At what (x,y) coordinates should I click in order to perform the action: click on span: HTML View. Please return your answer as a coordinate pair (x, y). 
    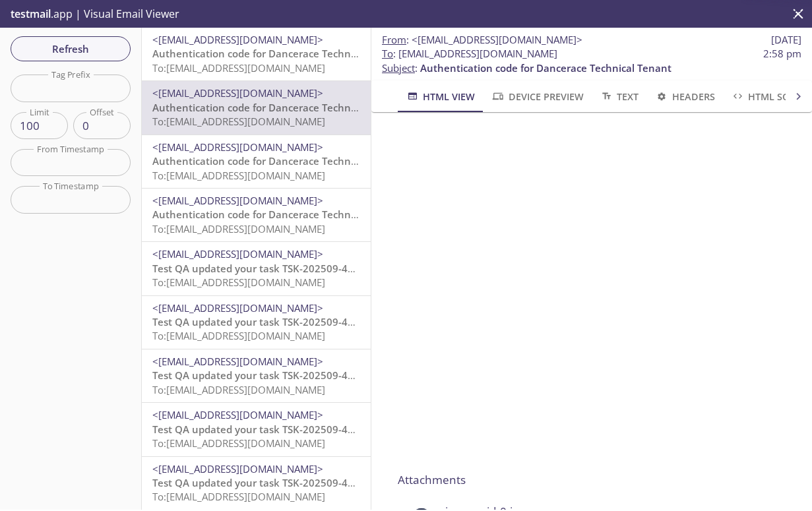
    Looking at the image, I should click on (440, 96).